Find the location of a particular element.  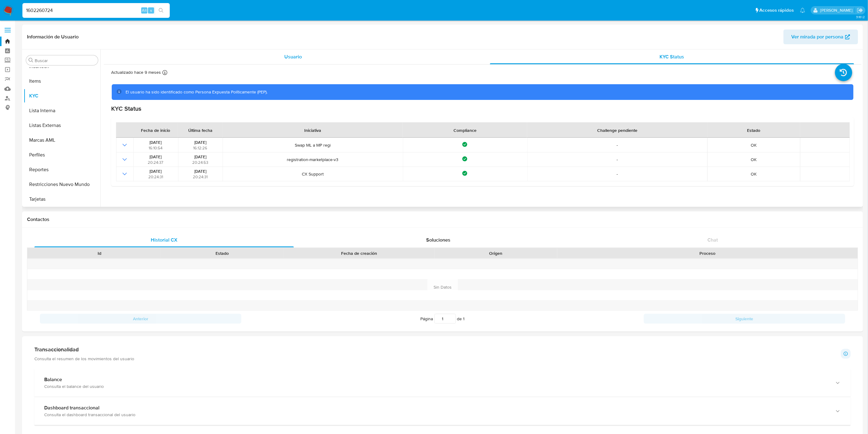

h1: Información de Usuario is located at coordinates (53, 37).